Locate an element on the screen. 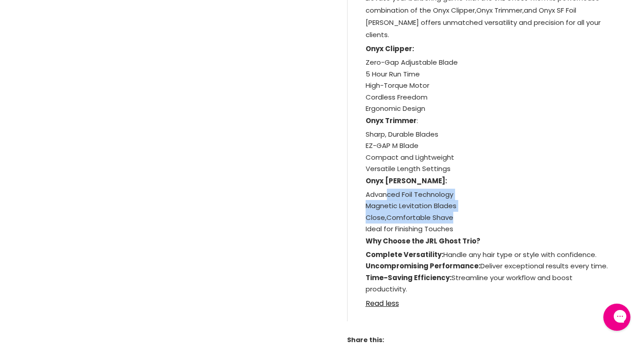 The image size is (644, 343). strong: Why Choose the JRL Ghost Trio? is located at coordinates (423, 241).